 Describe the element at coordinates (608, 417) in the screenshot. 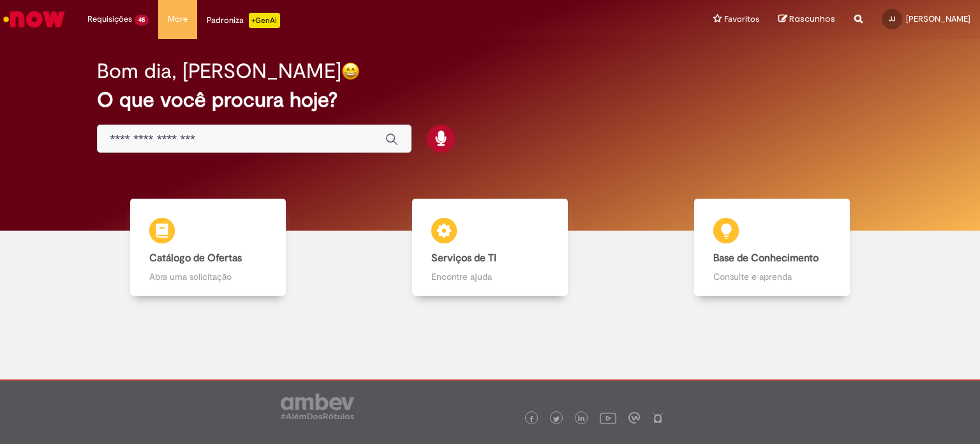

I see `img: logo_footer_youtube.png` at that location.